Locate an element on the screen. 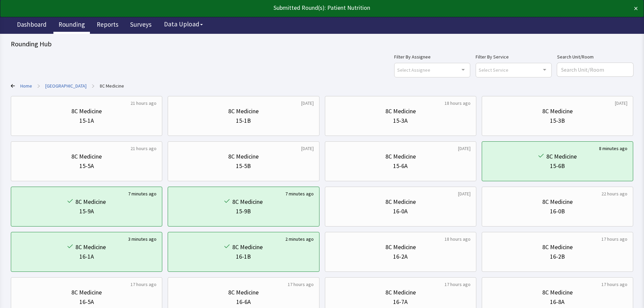 Image resolution: width=644 pixels, height=308 pixels. div: 15-1A is located at coordinates (86, 121).